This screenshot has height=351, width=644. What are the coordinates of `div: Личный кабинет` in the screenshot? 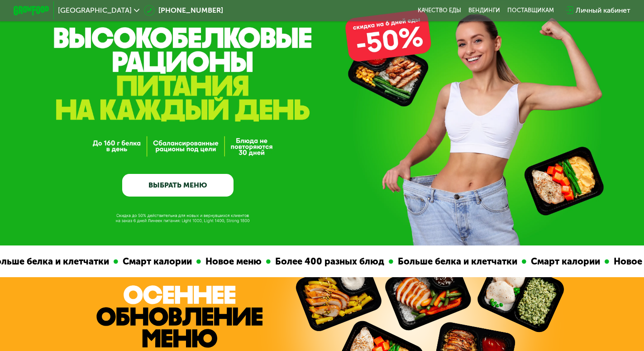 It's located at (603, 11).